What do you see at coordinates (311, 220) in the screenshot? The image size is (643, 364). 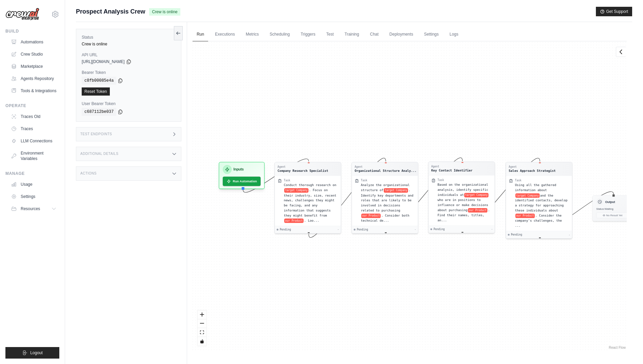 I see `span: . Loo...` at bounding box center [311, 220].